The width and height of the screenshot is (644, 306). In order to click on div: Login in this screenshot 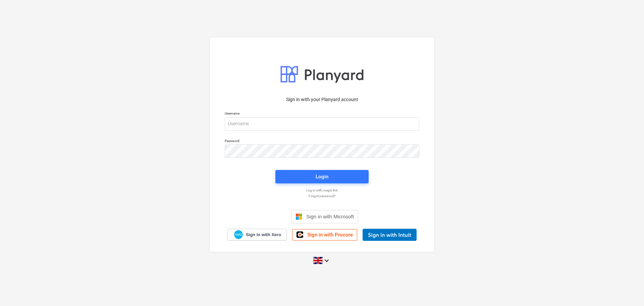, I will do `click(322, 177)`.